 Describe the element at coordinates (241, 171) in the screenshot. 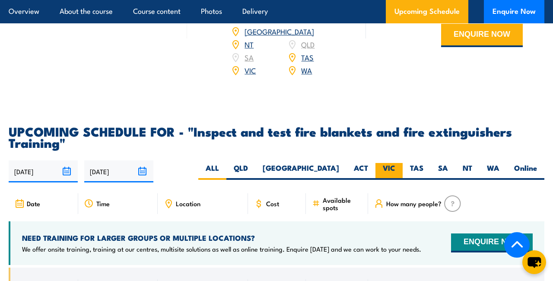

I see `label: QLD` at that location.